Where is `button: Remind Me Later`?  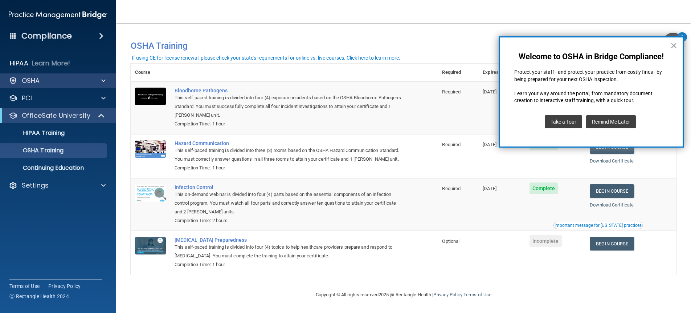
button: Remind Me Later is located at coordinates (611, 122).